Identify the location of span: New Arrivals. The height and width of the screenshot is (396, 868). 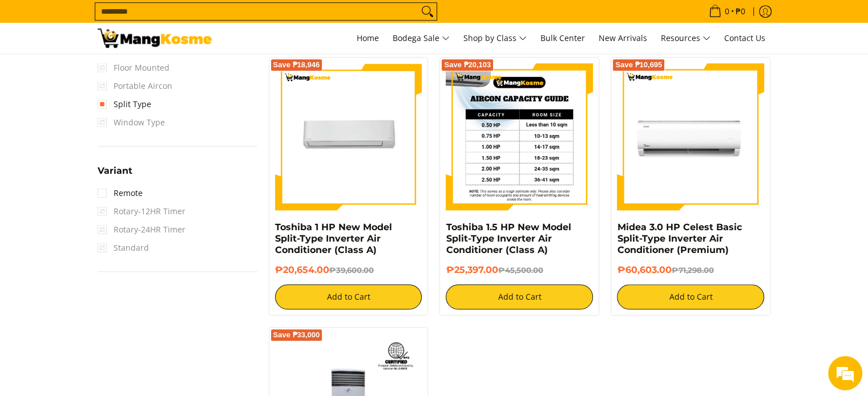
(622, 37).